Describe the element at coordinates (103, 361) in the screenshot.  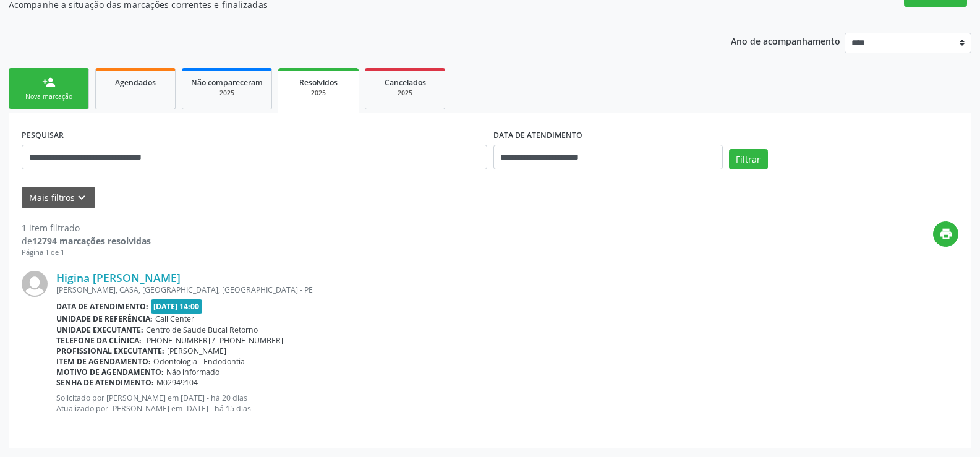
I see `b: Item de agendamento:` at that location.